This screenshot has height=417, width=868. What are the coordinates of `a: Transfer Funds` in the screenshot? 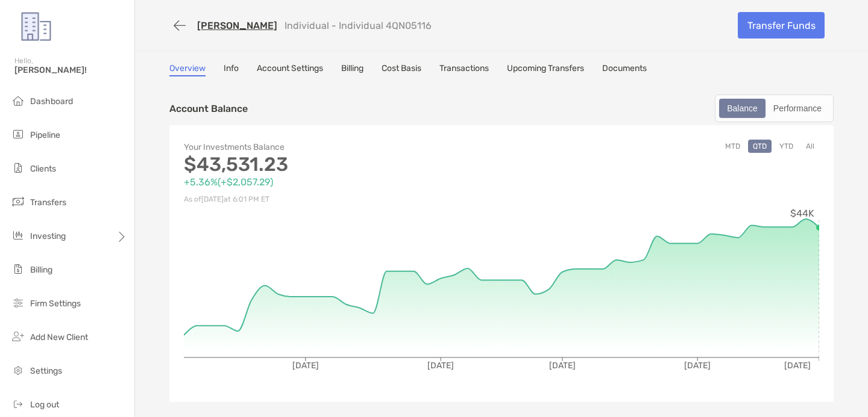 It's located at (781, 25).